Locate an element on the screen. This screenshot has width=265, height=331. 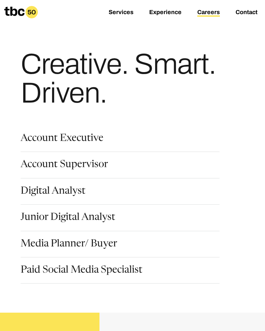
a: Careers is located at coordinates (209, 13).